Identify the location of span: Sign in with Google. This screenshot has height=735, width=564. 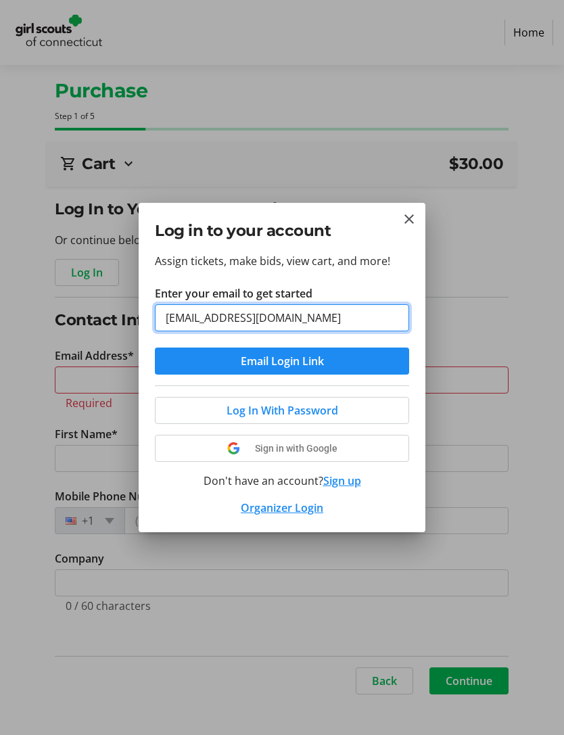
(296, 448).